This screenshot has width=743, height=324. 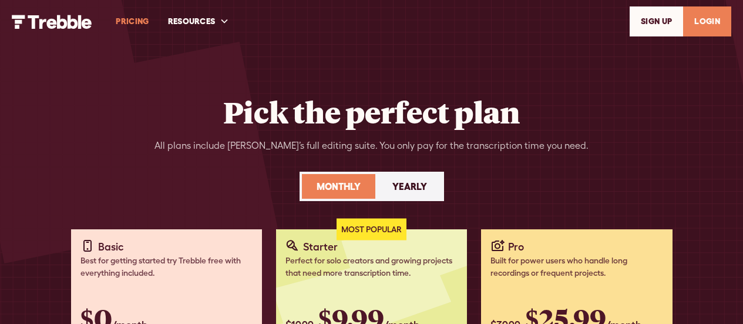 What do you see at coordinates (371, 267) in the screenshot?
I see `div: Perfect for solo creators and growing projects that need more transcription time.` at bounding box center [371, 267].